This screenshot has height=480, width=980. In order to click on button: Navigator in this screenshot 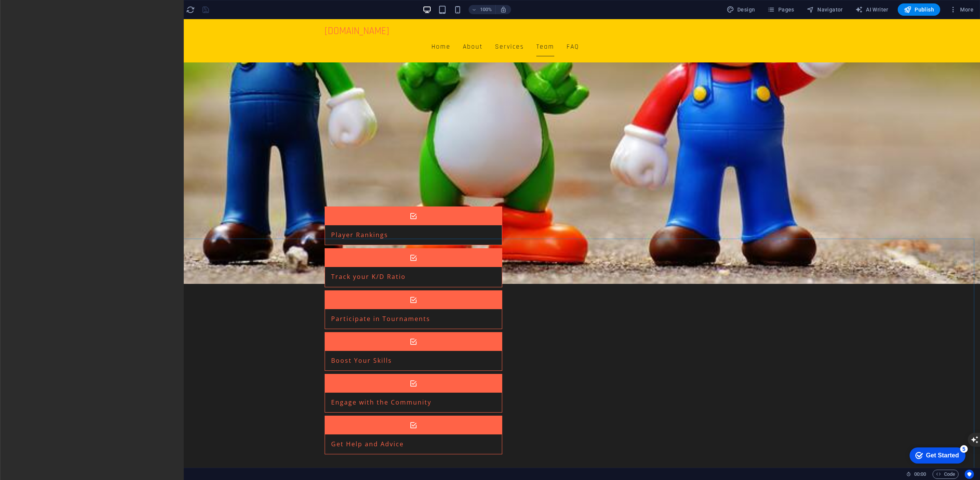, I will do `click(825, 9)`.